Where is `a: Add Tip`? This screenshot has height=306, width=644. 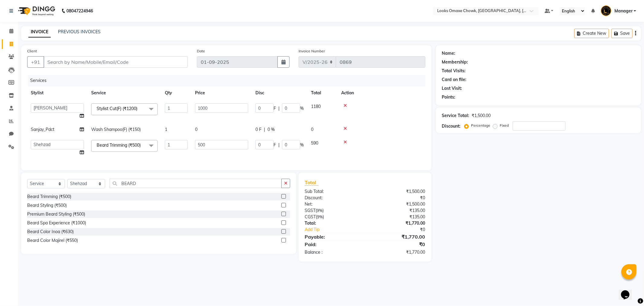 a: Add Tip is located at coordinates (338, 229).